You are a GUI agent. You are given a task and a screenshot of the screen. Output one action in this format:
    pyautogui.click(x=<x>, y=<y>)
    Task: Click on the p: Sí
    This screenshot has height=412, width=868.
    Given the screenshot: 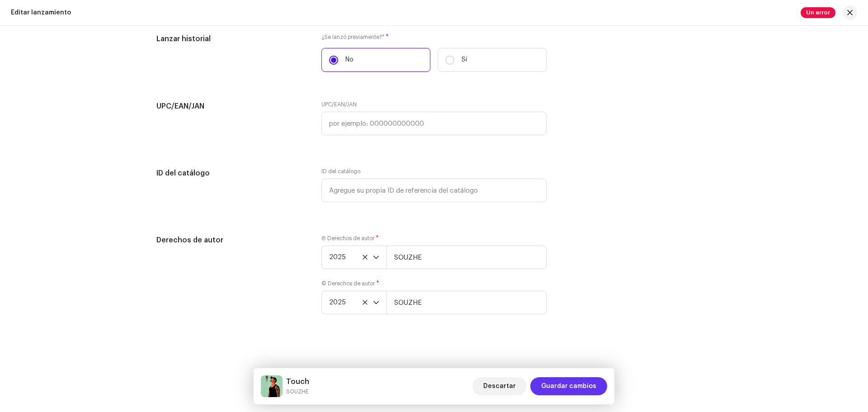 What is the action you would take?
    pyautogui.click(x=465, y=59)
    